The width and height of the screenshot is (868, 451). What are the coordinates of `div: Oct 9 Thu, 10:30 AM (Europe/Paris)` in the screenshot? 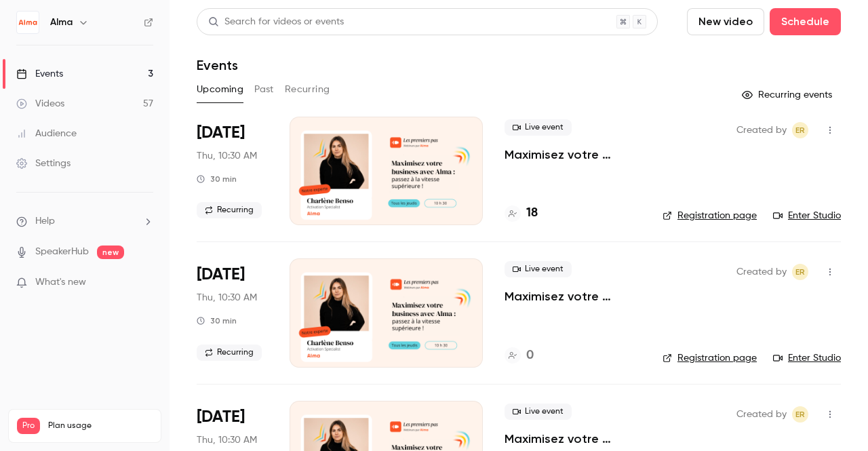 It's located at (232, 170).